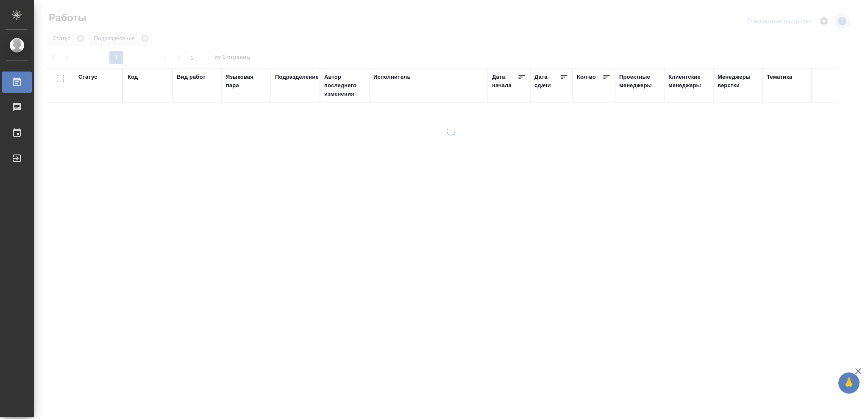  Describe the element at coordinates (191, 77) in the screenshot. I see `div: Вид работ` at that location.